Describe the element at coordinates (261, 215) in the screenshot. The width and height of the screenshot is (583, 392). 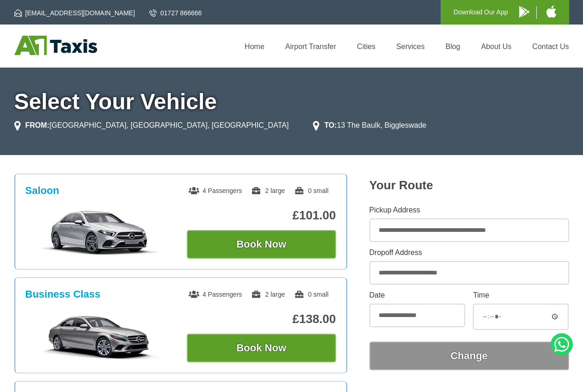
I see `p: £101.00` at that location.